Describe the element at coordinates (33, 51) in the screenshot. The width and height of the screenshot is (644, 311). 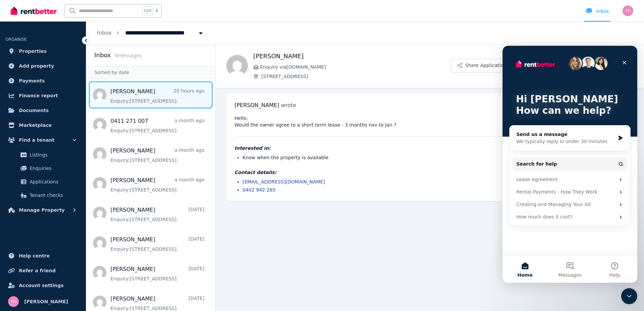
I see `span: Properties` at that location.